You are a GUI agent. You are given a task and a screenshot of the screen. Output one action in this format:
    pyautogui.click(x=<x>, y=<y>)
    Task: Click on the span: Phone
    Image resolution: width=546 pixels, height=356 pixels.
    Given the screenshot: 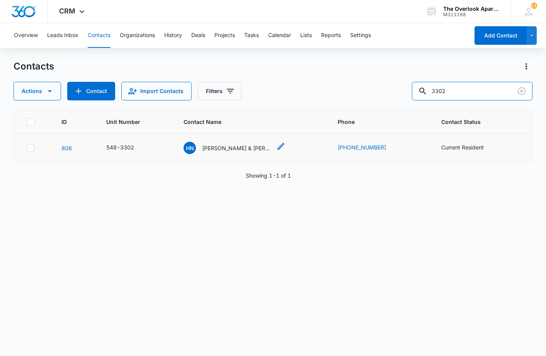 What is the action you would take?
    pyautogui.click(x=374, y=122)
    